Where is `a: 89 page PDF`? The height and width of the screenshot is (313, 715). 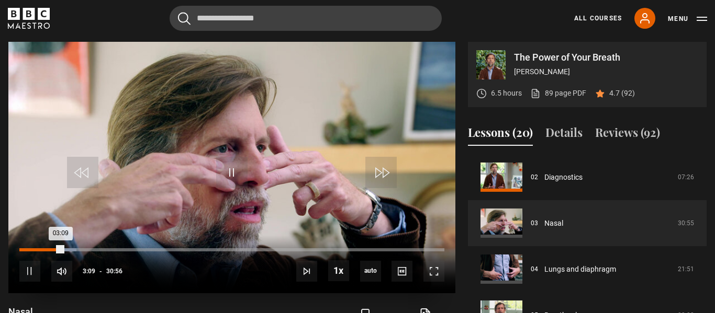 a: 89 page PDF is located at coordinates (558, 93).